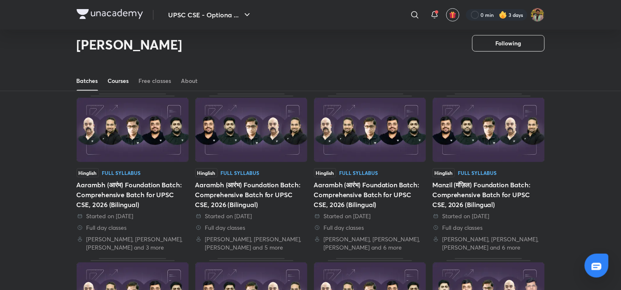 The width and height of the screenshot is (621, 290). Describe the element at coordinates (503, 15) in the screenshot. I see `img: streak` at that location.